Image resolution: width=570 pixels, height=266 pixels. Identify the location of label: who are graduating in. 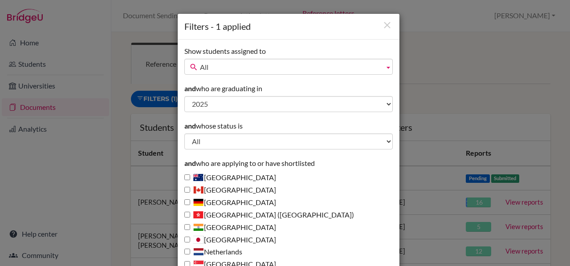
(223, 89).